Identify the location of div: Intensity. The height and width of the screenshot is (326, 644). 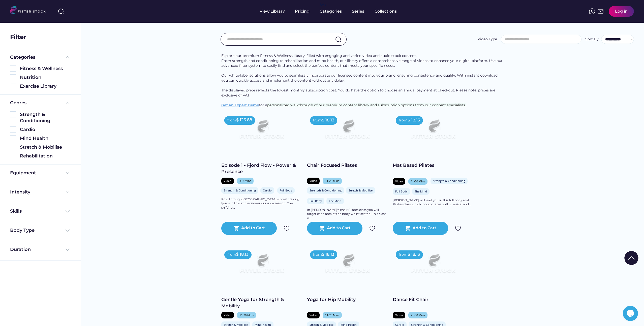
(20, 192).